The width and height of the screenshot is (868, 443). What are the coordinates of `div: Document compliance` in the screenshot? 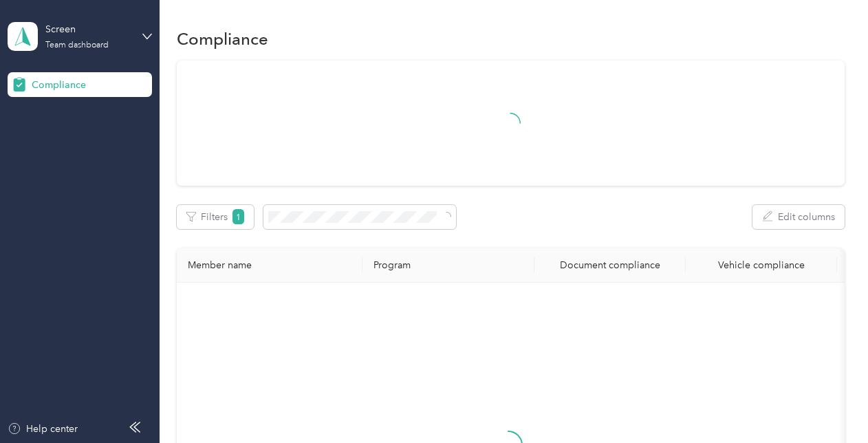 It's located at (610, 265).